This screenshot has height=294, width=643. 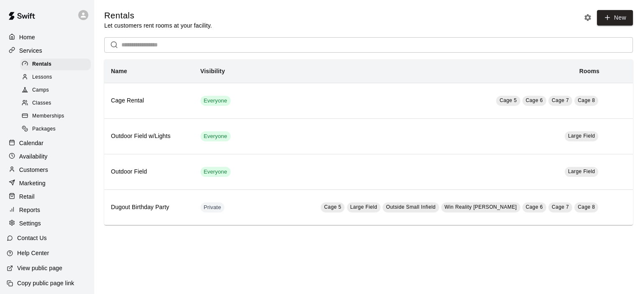 What do you see at coordinates (57, 77) in the screenshot?
I see `a: Lessons` at bounding box center [57, 77].